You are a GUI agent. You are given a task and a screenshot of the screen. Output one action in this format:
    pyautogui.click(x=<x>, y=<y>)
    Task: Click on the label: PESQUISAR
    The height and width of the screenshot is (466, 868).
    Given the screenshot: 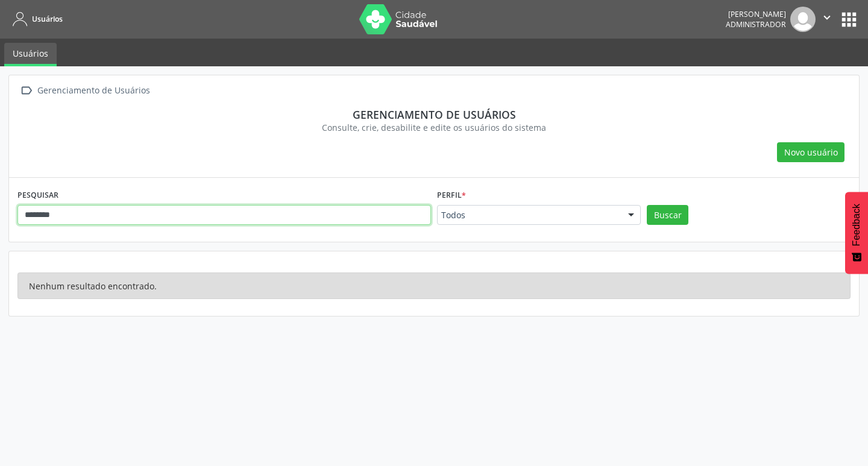 What is the action you would take?
    pyautogui.click(x=38, y=195)
    